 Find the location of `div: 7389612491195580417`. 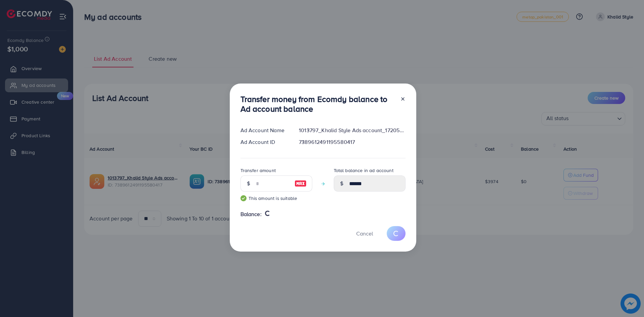

div: 7389612491195580417 is located at coordinates (352, 142).